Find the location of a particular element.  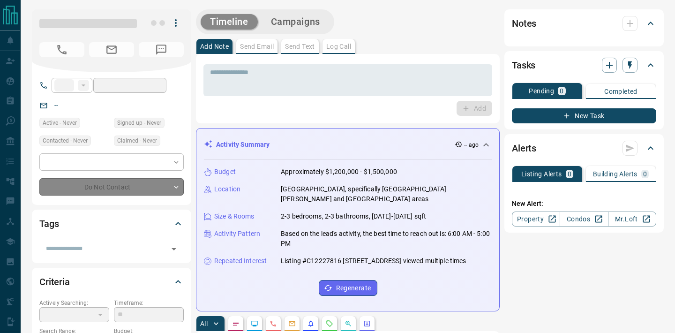

p: -- ago is located at coordinates (471, 145).